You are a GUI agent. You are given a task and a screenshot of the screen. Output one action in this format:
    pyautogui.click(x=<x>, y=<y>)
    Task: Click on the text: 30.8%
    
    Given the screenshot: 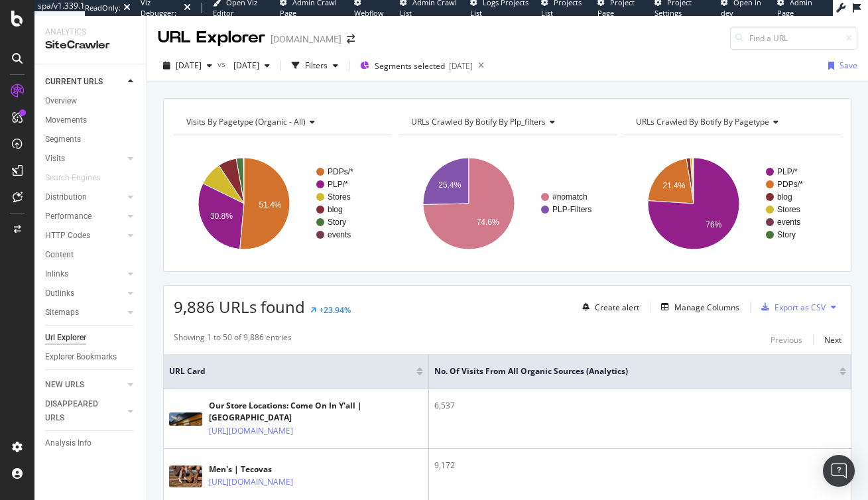 What is the action you would take?
    pyautogui.click(x=221, y=216)
    